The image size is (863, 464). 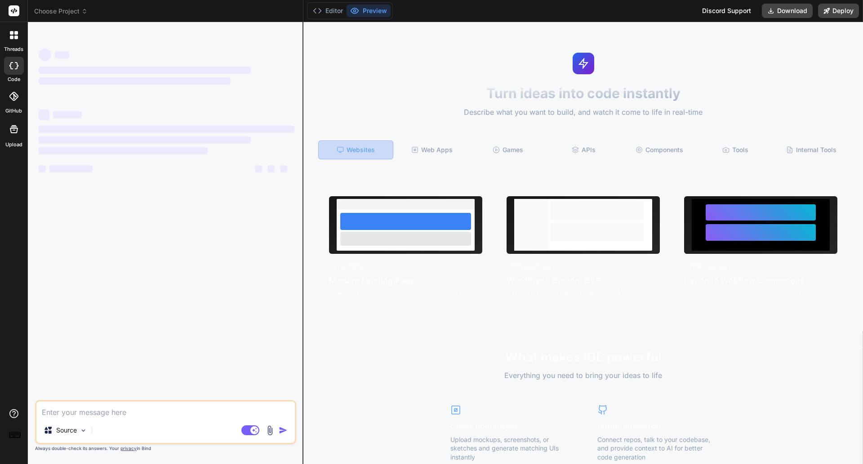 What do you see at coordinates (510, 448) in the screenshot?
I see `p: Upload mockups, screenshots, or sketches and generate matching UIs instantly` at bounding box center [510, 448].